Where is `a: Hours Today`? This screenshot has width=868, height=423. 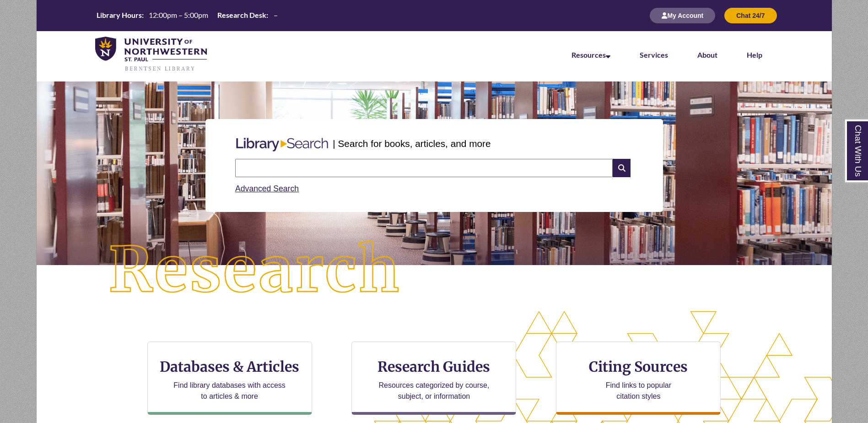
a: Hours Today is located at coordinates (187, 16).